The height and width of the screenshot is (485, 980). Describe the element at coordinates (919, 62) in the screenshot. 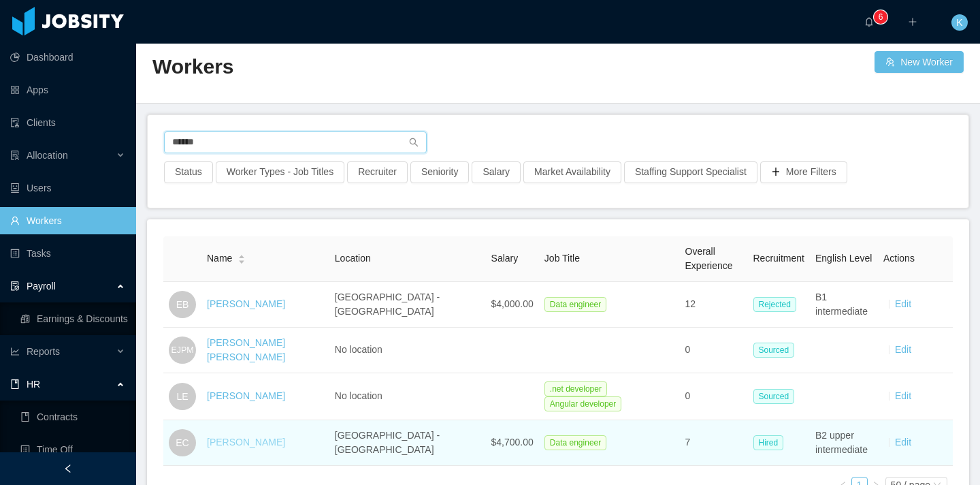

I see `button: icon: usergroup-addNew Worker` at that location.